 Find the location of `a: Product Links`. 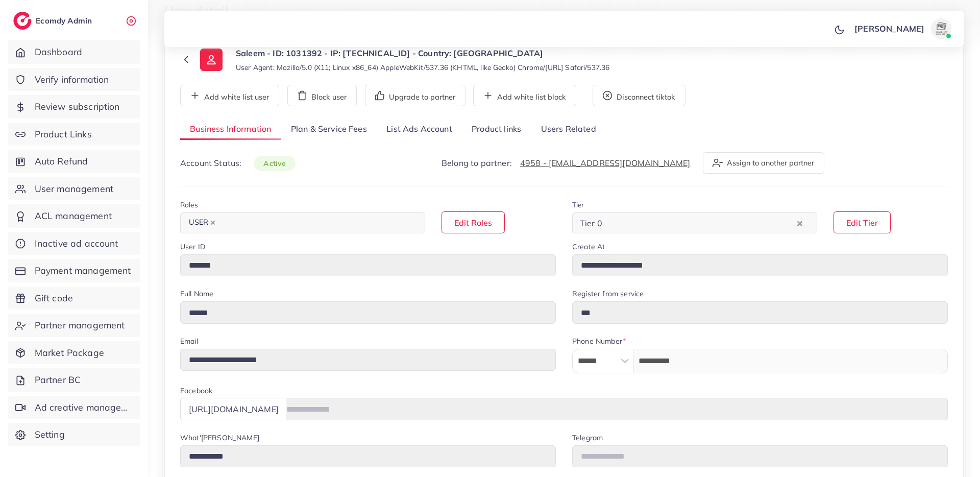

a: Product Links is located at coordinates (74, 134).